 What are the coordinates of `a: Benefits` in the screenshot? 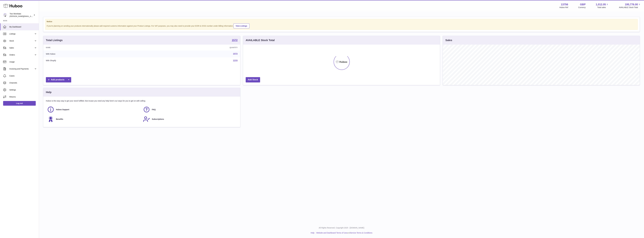 It's located at (94, 119).